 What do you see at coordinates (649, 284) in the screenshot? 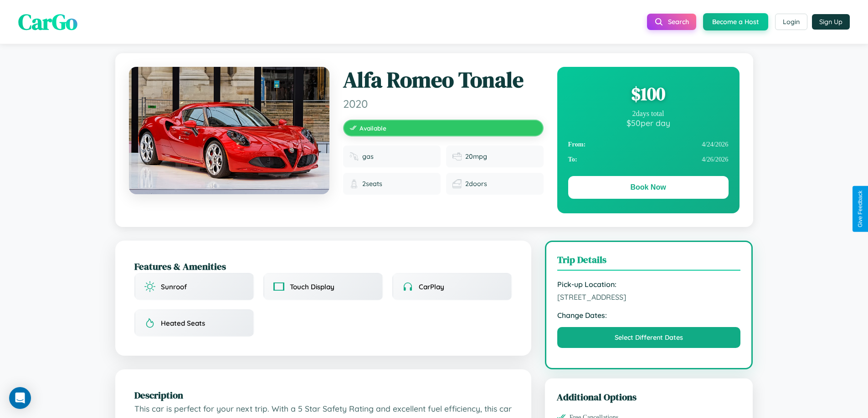
I see `strong: Pick-up Location:` at bounding box center [649, 284].